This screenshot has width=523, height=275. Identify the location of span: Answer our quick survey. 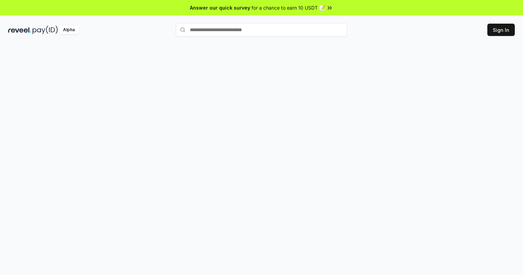
(220, 8).